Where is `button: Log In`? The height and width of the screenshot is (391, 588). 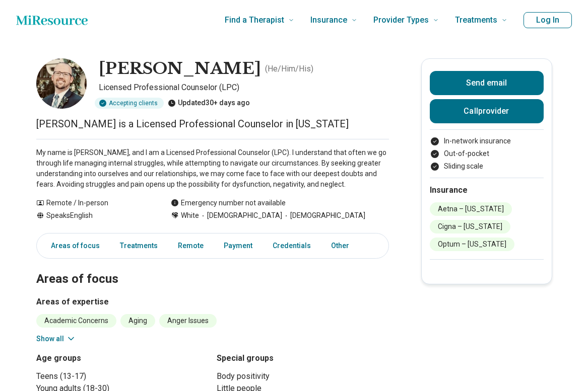 button: Log In is located at coordinates (548, 20).